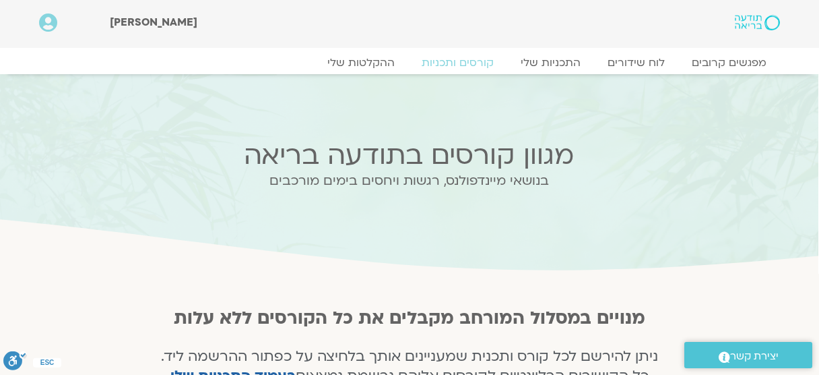  What do you see at coordinates (729, 63) in the screenshot?
I see `a: מפגשים קרובים` at bounding box center [729, 63].